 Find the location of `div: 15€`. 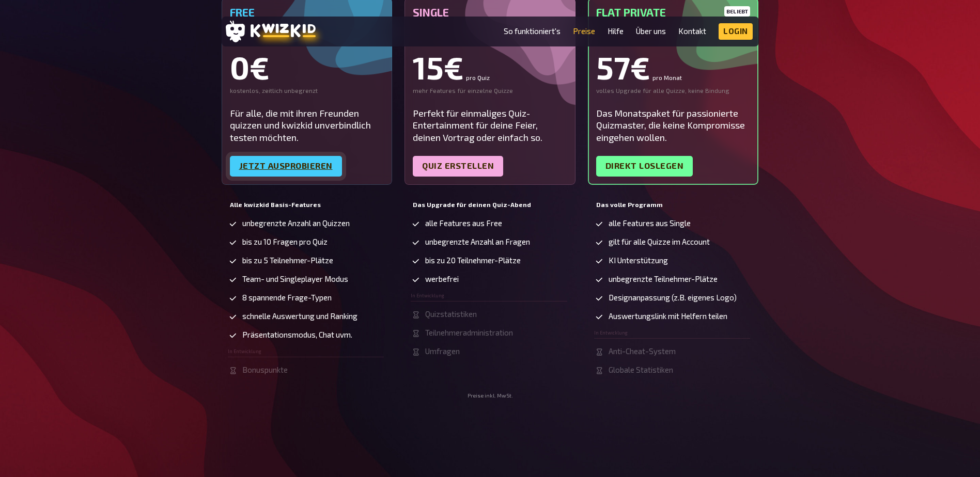

div: 15€ is located at coordinates (490, 67).